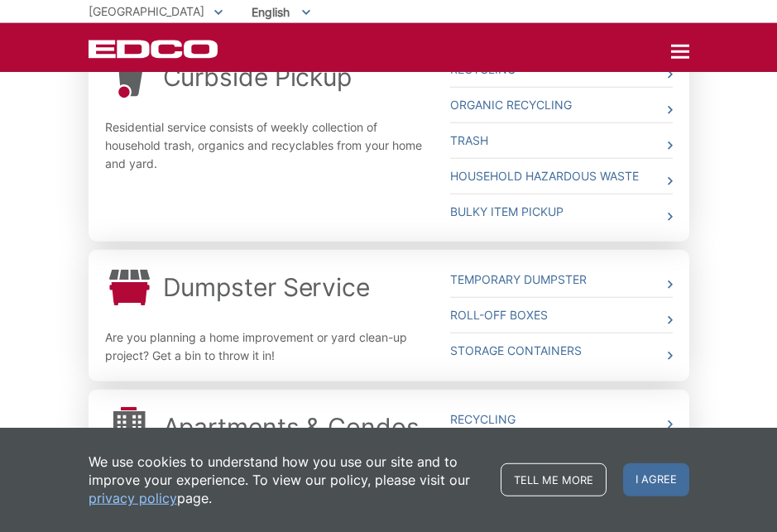 This screenshot has width=777, height=532. Describe the element at coordinates (561, 212) in the screenshot. I see `a: Bulky Item Pickup` at that location.